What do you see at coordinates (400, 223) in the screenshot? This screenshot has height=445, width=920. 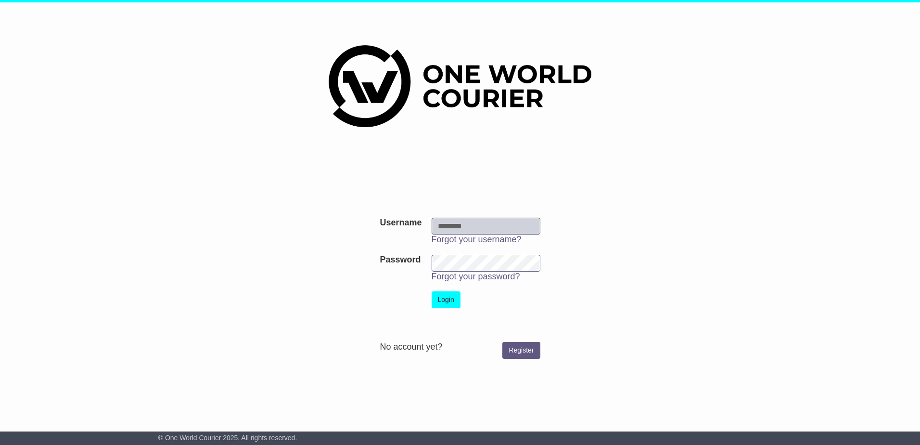 I see `label: Username` at bounding box center [400, 223].